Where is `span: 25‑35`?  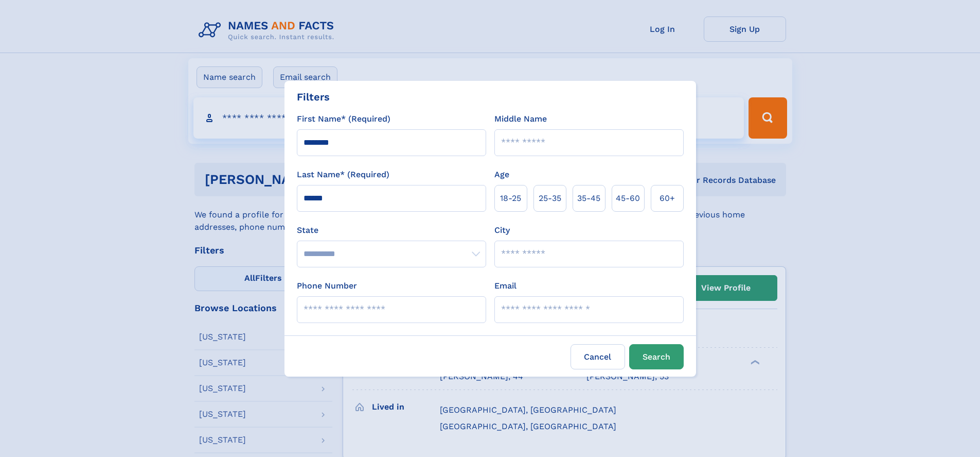
span: 25‑35 is located at coordinates (550, 199).